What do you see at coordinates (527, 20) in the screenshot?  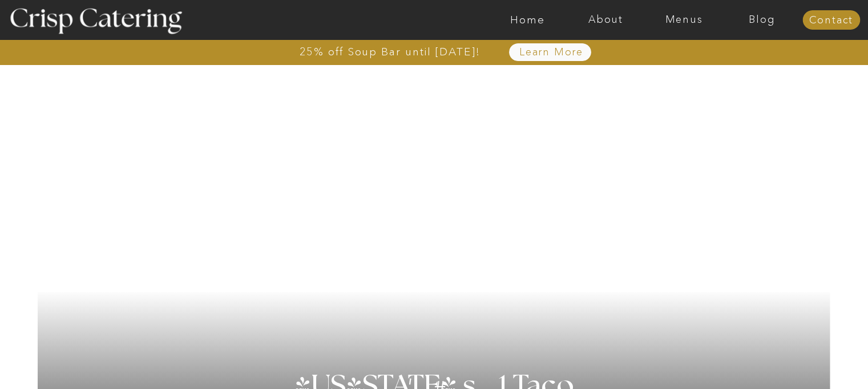 I see `nav: Home` at bounding box center [527, 20].